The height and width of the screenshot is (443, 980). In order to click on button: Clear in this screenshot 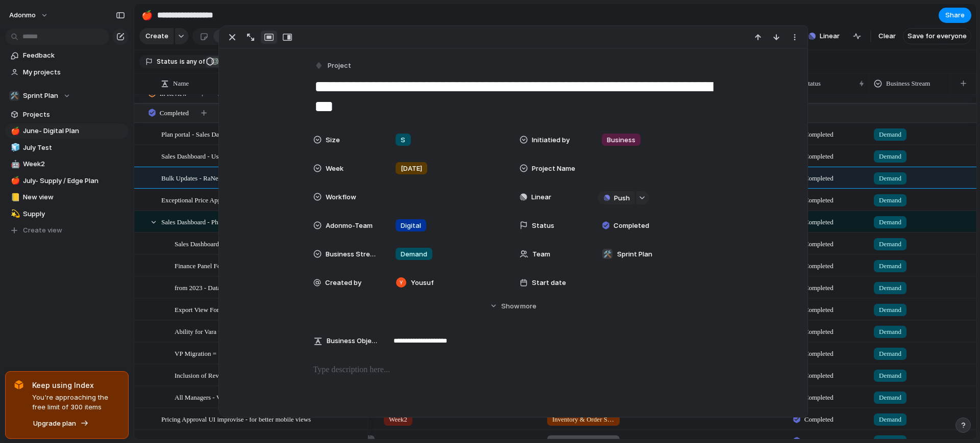, I will do `click(887, 36)`.